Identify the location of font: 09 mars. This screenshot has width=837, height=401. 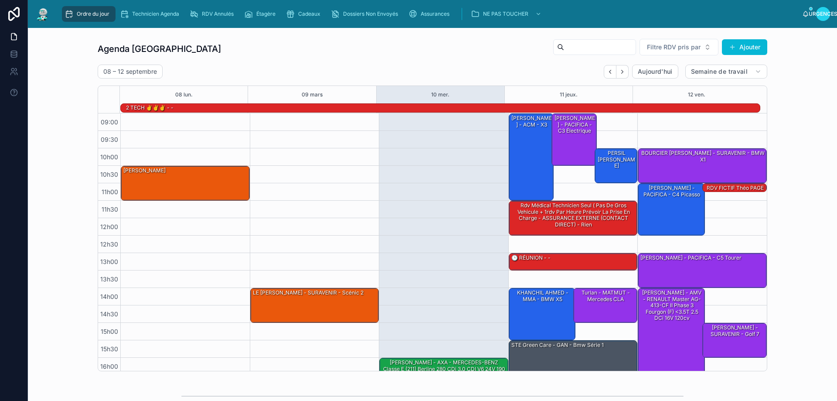
(312, 94).